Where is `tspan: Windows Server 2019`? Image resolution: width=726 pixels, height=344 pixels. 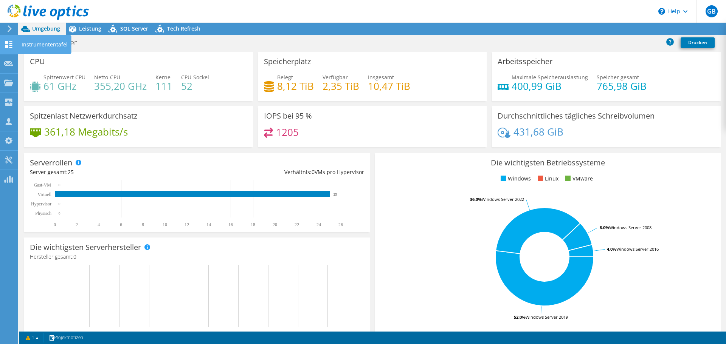 tspan: Windows Server 2019 is located at coordinates (547, 317).